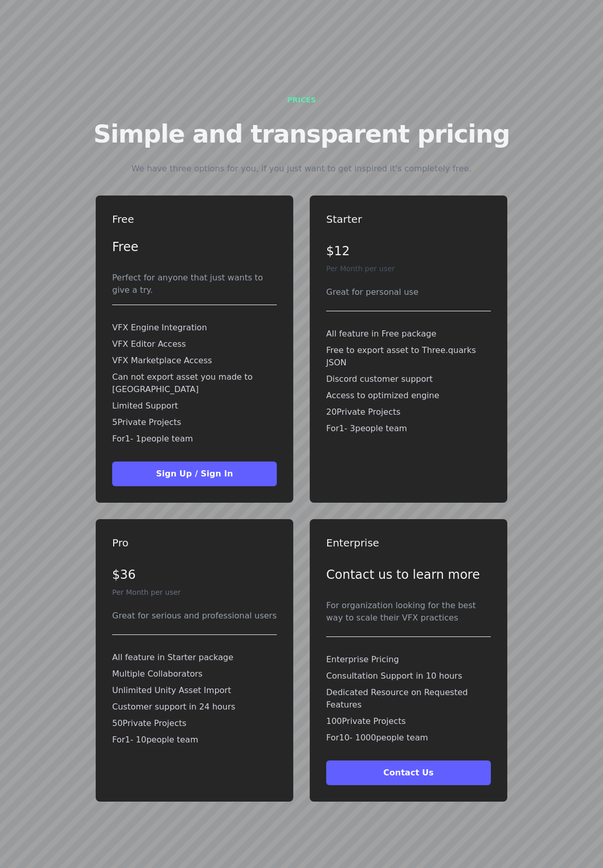 The width and height of the screenshot is (603, 868). Describe the element at coordinates (195, 344) in the screenshot. I see `p: VFX Editor Access` at that location.